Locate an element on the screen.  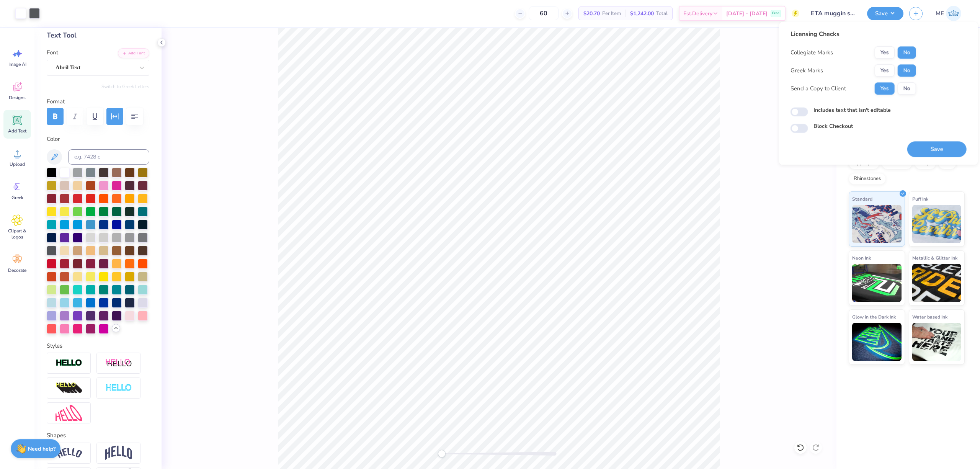
label: Shapes is located at coordinates (56, 435).